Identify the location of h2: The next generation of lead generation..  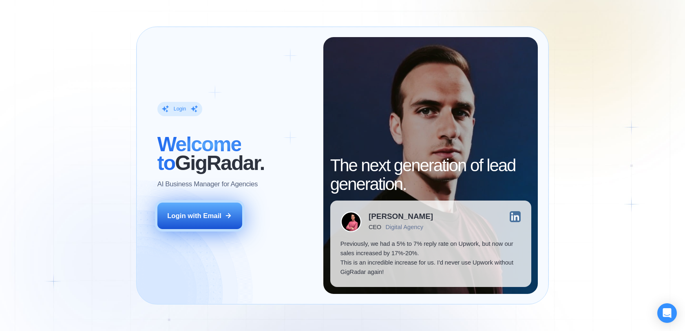
(431, 175).